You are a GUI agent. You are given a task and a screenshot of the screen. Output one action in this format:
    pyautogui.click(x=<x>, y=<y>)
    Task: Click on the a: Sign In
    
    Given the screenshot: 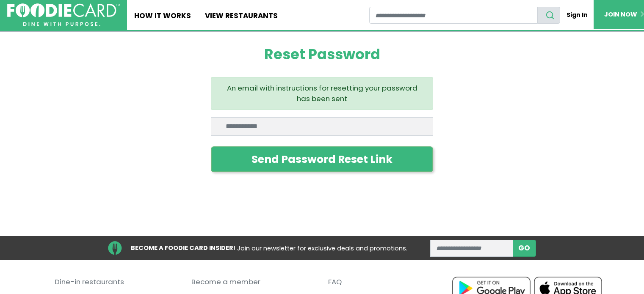 What is the action you would take?
    pyautogui.click(x=577, y=15)
    